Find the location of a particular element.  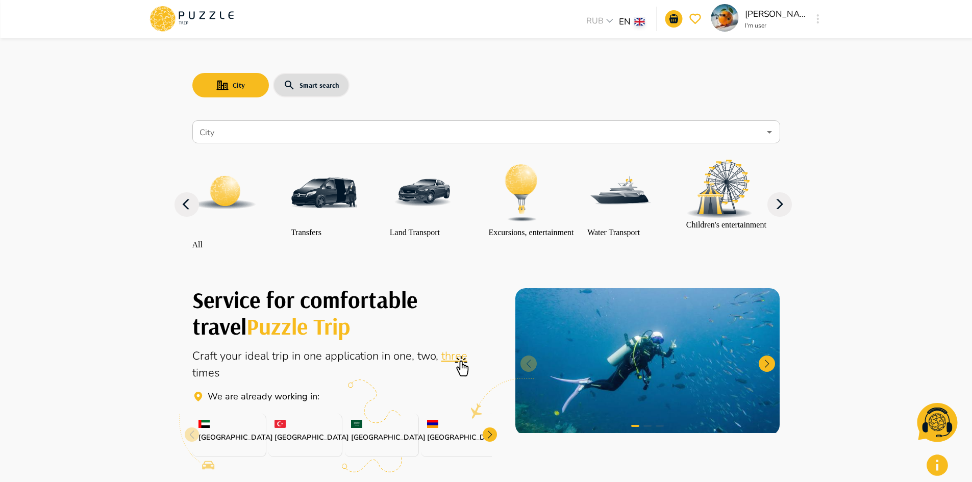

button: Open is located at coordinates (770, 132).